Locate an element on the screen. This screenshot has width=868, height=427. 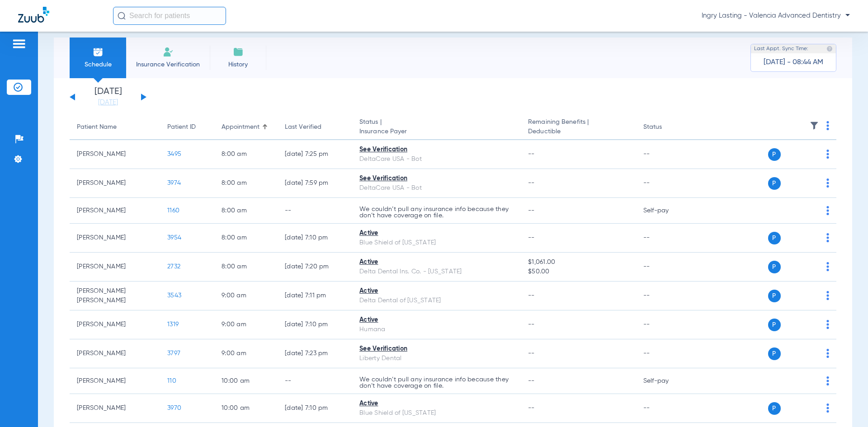
div: Patient ID is located at coordinates (187, 127).